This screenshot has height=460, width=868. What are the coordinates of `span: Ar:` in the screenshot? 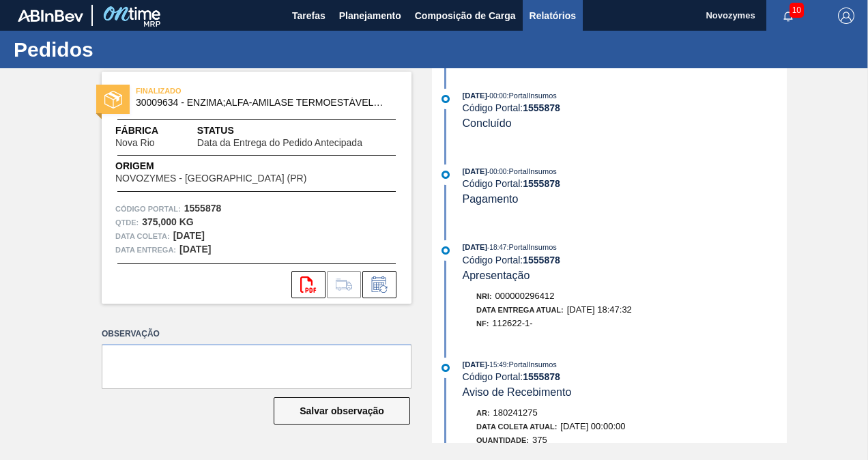 It's located at (483, 413).